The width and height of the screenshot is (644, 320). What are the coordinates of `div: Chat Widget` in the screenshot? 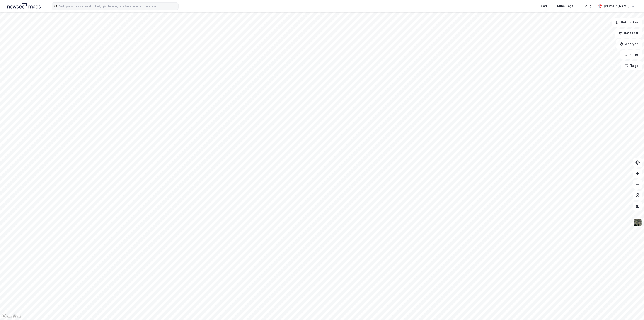 It's located at (633, 309).